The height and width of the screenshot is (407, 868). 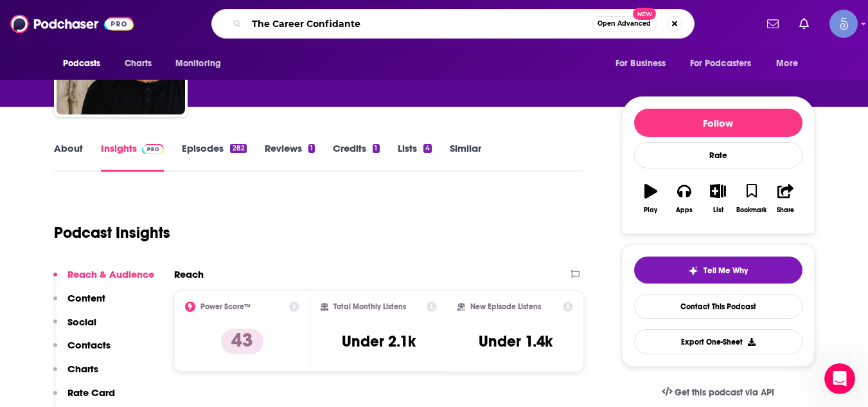 I want to click on button: Share, so click(x=785, y=199).